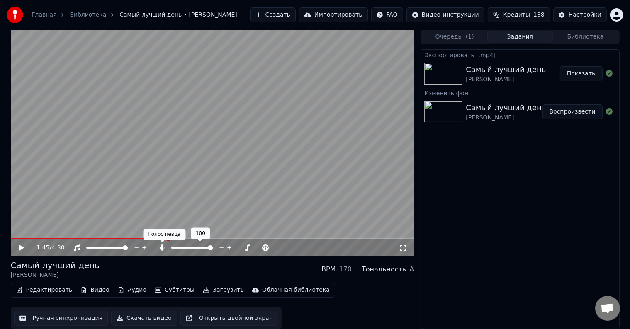  I want to click on button: Открыть двойной экран, so click(229, 319).